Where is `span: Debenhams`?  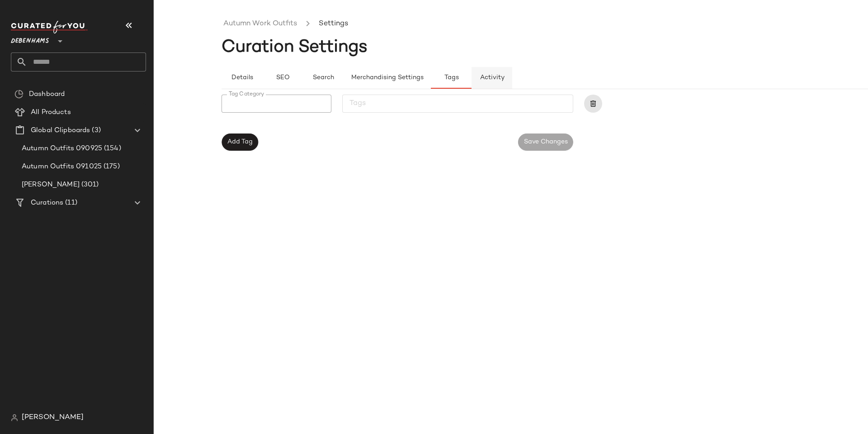
span: Debenhams is located at coordinates (30, 39).